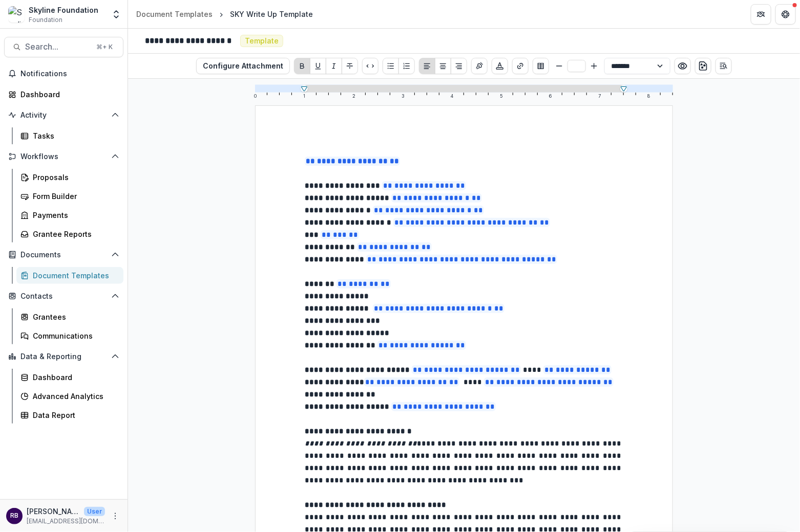  I want to click on button: Open Workflows, so click(64, 156).